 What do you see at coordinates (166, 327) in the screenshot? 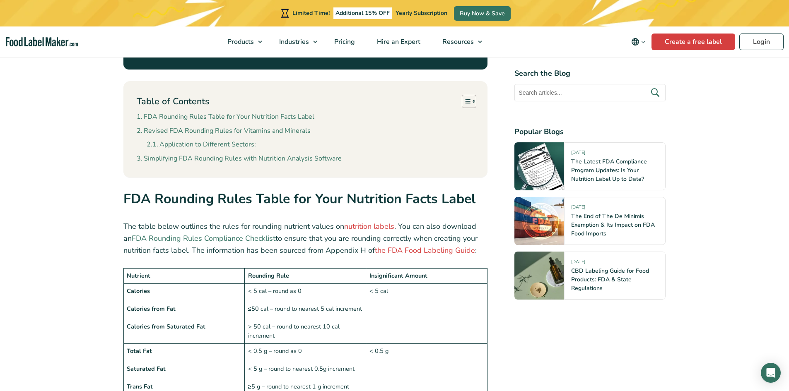
I see `strong: Calories from Saturated Fat` at bounding box center [166, 327].